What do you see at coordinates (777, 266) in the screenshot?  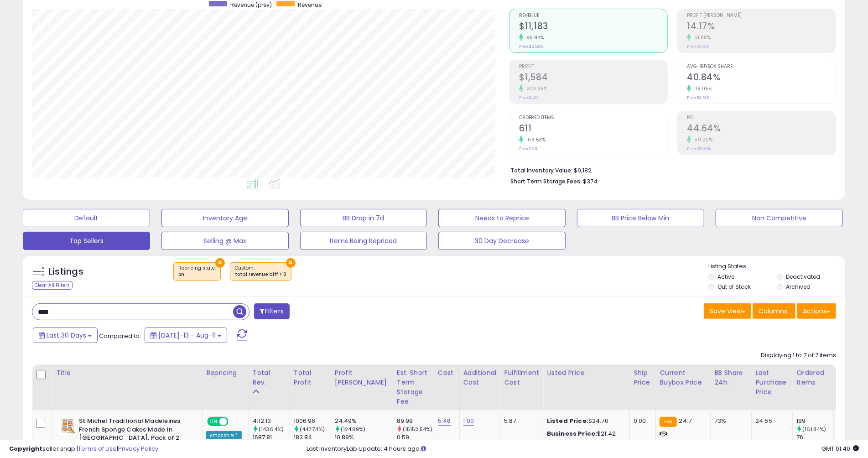 I see `p: Listing States:` at bounding box center [777, 266].